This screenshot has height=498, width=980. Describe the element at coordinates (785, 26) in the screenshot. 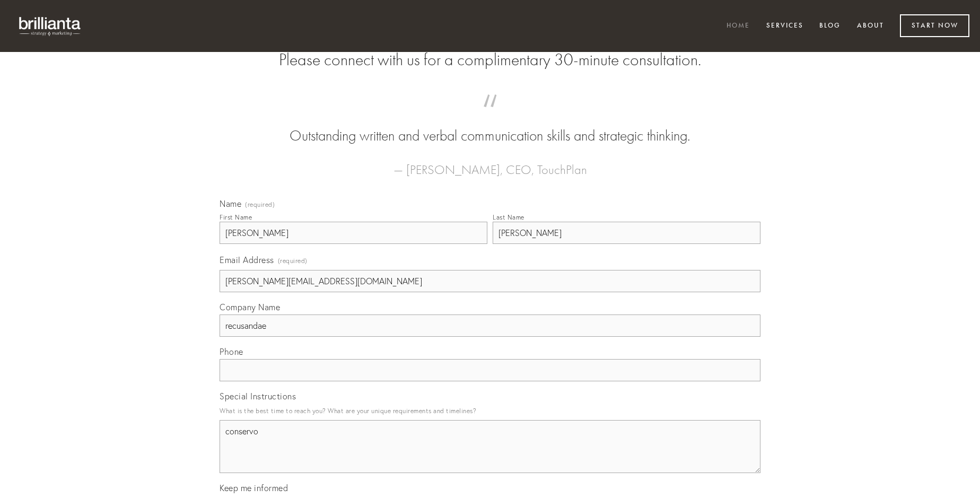

I see `a: Services` at that location.